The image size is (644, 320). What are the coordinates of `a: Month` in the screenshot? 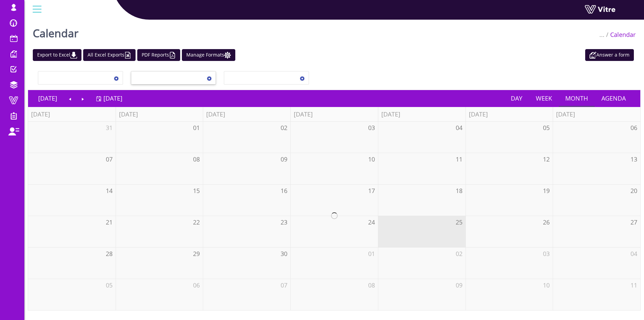 It's located at (577, 98).